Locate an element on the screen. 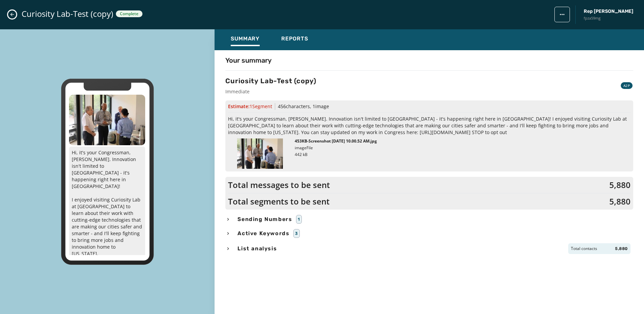 The image size is (644, 314). span: Immediate is located at coordinates (271, 91).